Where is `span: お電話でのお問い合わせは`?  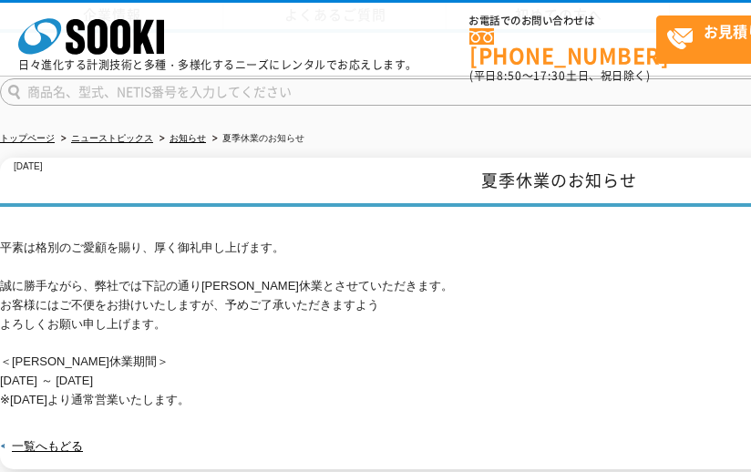 span: お電話でのお問い合わせは is located at coordinates (562, 21).